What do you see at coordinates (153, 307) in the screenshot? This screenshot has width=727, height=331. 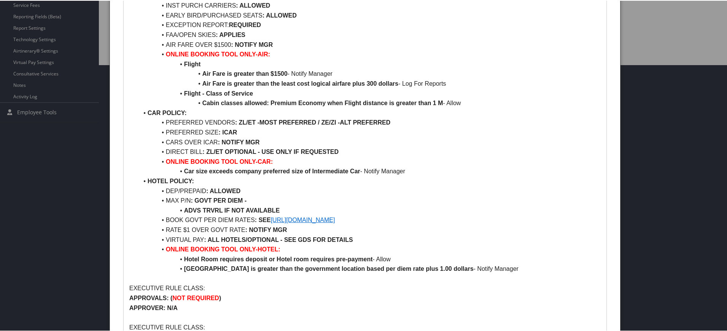 I see `strong: APPROVER: N/A` at bounding box center [153, 307].